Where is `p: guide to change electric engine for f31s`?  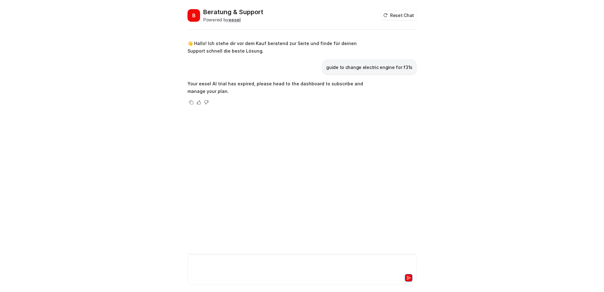
p: guide to change electric engine for f31s is located at coordinates (369, 67).